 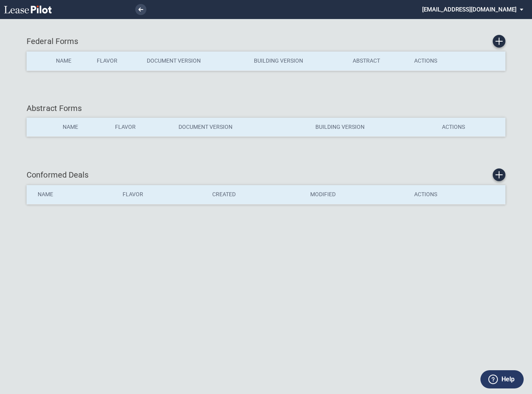 What do you see at coordinates (356, 195) in the screenshot?
I see `th: Modified` at bounding box center [356, 195].